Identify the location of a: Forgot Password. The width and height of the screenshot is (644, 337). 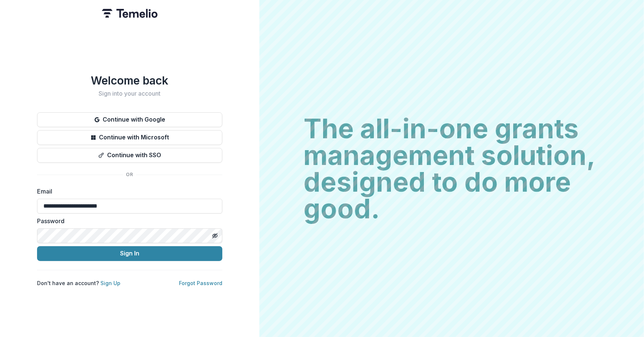
(201, 283).